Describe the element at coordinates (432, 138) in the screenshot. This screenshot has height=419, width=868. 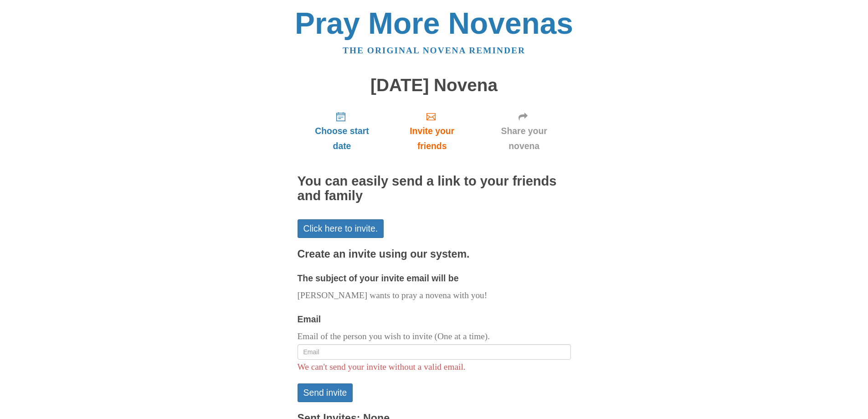
I see `span: Invite your friends` at that location.